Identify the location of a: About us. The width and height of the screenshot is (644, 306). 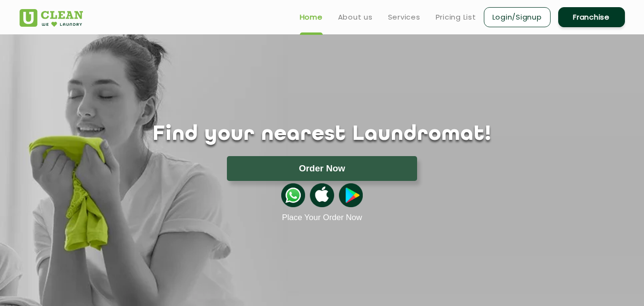
(355, 17).